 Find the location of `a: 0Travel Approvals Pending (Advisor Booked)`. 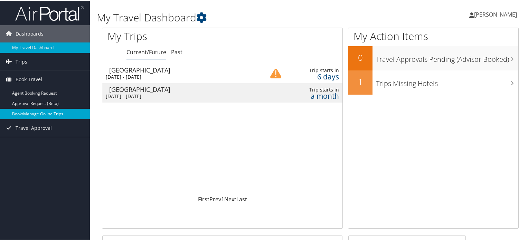

a: 0Travel Approvals Pending (Advisor Booked) is located at coordinates (433, 58).